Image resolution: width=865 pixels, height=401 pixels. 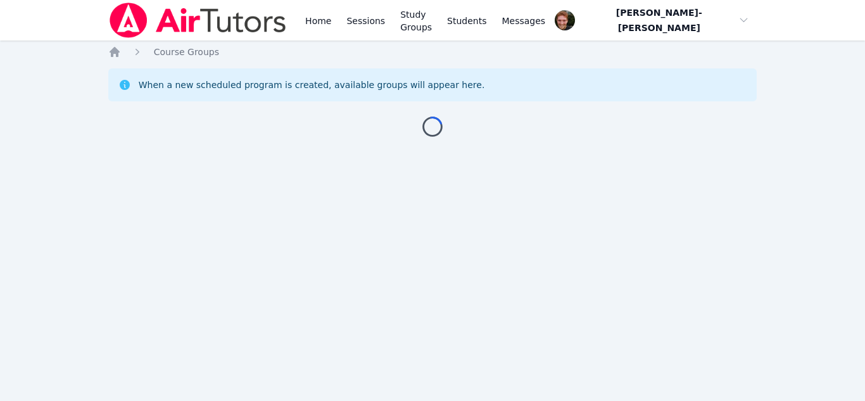 I want to click on span: Course Groups, so click(x=186, y=52).